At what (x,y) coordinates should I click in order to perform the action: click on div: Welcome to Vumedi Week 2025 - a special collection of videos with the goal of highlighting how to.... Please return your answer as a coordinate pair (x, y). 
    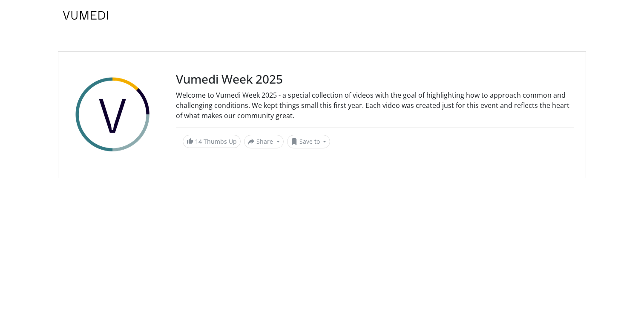
    Looking at the image, I should click on (375, 106).